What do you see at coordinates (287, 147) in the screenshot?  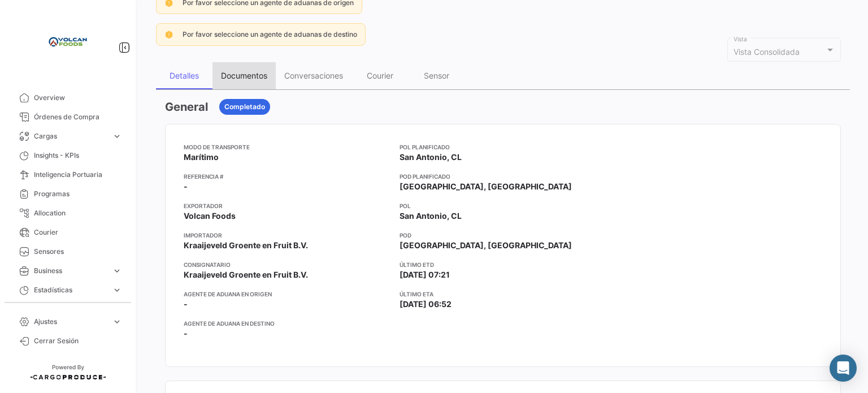 I see `app-card-info-title: Modo de Transporte` at bounding box center [287, 147].